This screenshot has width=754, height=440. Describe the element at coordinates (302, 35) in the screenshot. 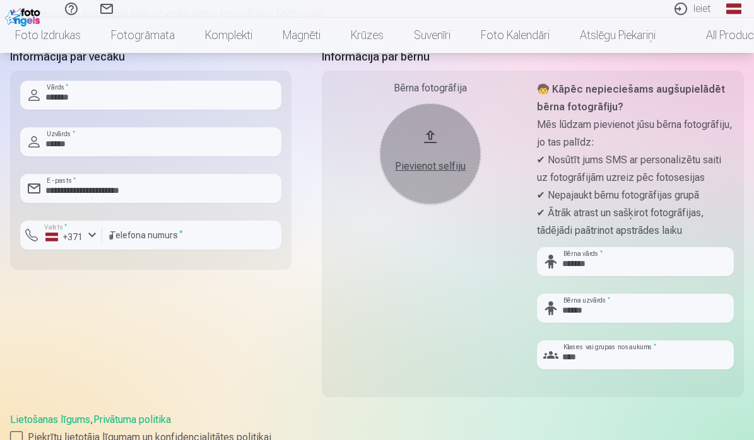

I see `a: Magnēti` at that location.